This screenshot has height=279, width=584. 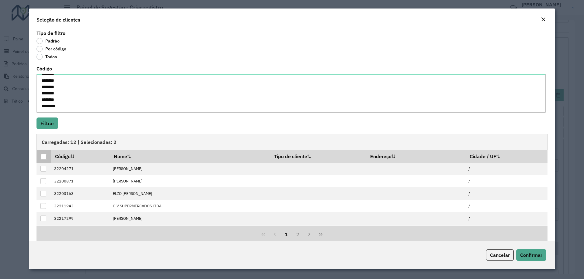 What do you see at coordinates (309, 235) in the screenshot?
I see `button: Next Page` at bounding box center [309, 235].